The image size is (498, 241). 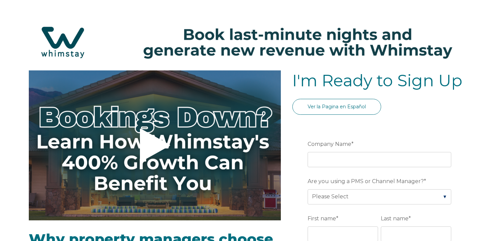 I want to click on img: Hubspot header for SSOB (4), so click(x=249, y=42).